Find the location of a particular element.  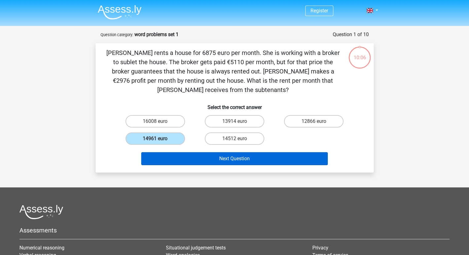

label: 16008 euro is located at coordinates (155, 121).